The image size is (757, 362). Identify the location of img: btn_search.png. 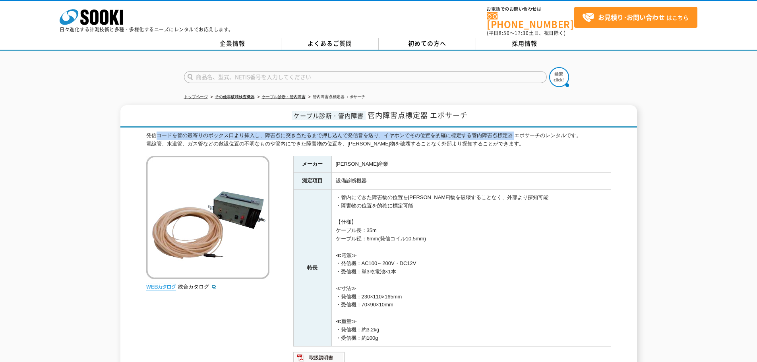
(559, 77).